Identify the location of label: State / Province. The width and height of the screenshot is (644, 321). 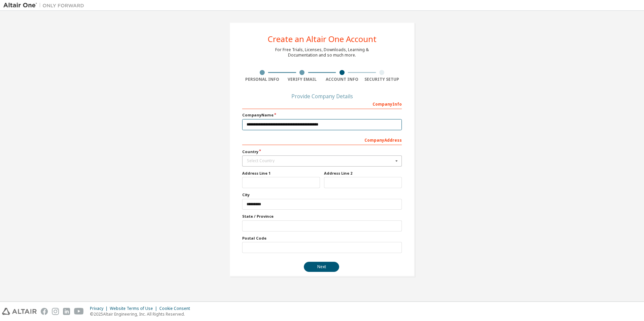
(322, 216).